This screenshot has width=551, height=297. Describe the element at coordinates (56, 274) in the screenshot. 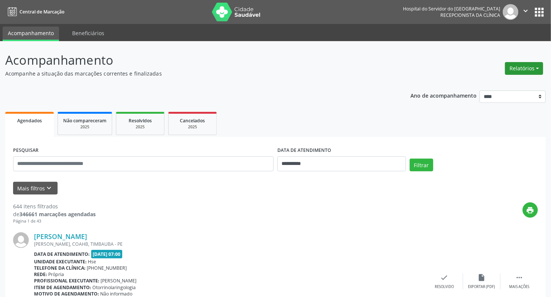

I see `span: Própria` at that location.